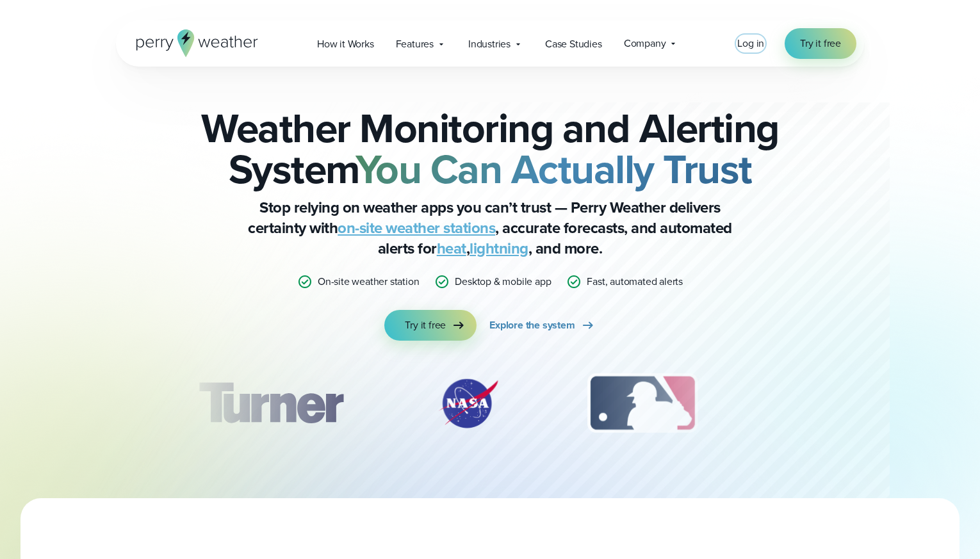  I want to click on div: 2 of 12, so click(468, 403).